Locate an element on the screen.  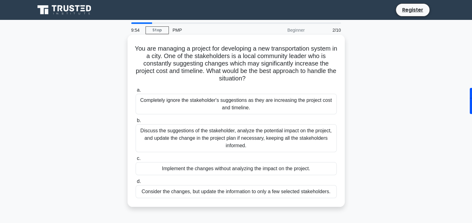
span: c. is located at coordinates (139, 158).